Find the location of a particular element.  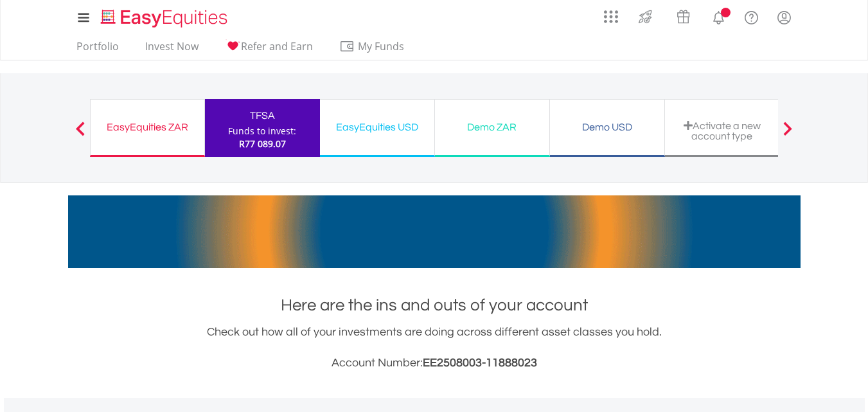

a: AppsGrid is located at coordinates (611, 14).